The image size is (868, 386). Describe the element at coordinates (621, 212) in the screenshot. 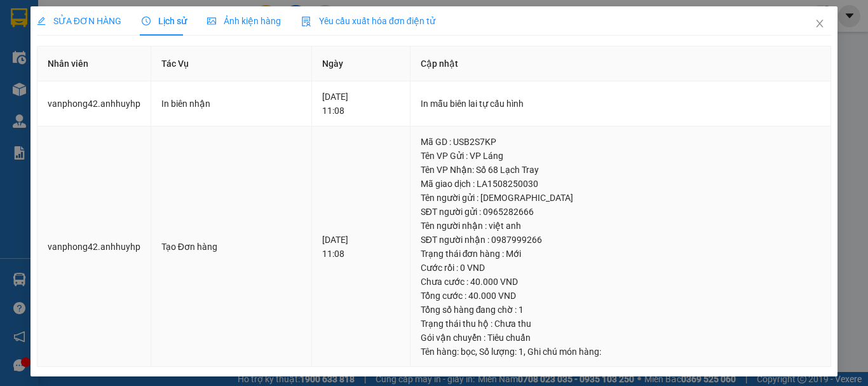

I see `div: SĐT người gửi : 0965282666` at that location.